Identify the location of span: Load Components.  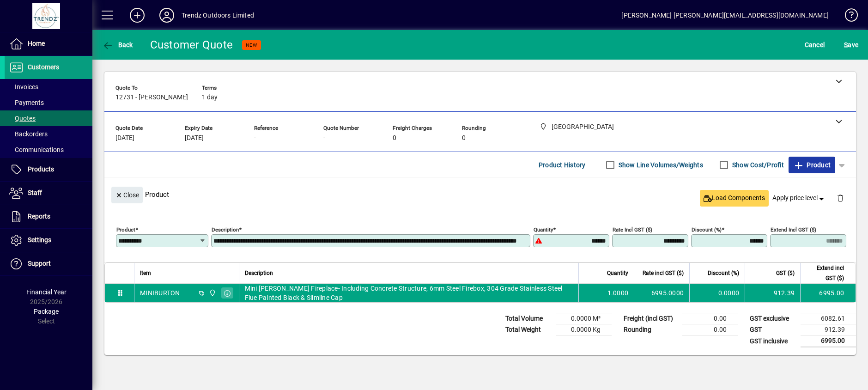
(734, 198).